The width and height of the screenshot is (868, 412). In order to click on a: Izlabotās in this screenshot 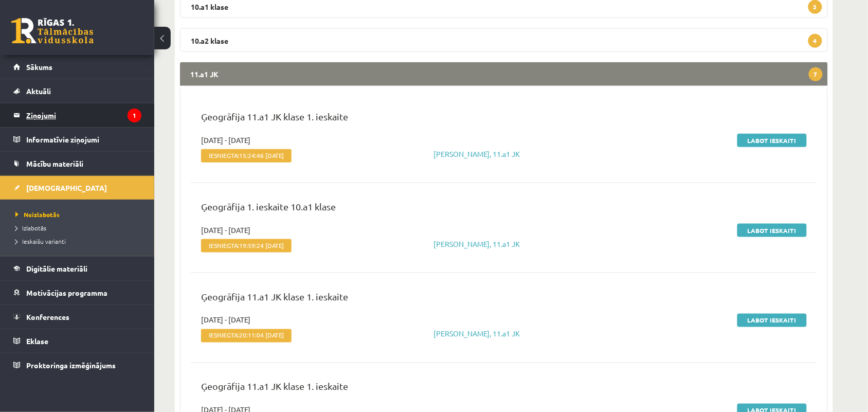, I will do `click(79, 228)`.